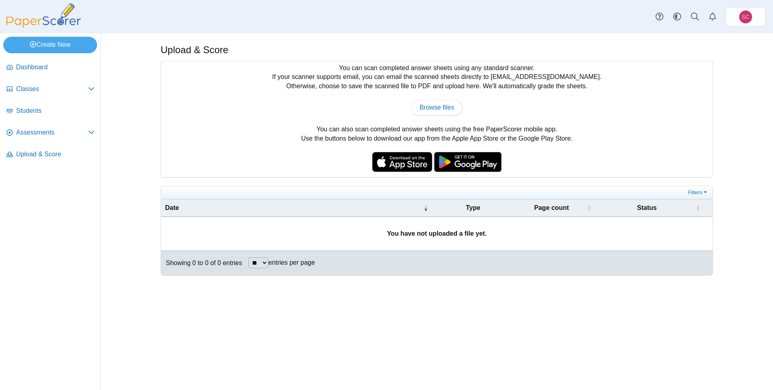 The image size is (773, 390). What do you see at coordinates (402, 162) in the screenshot?
I see `img: apple-store-badge.svg` at bounding box center [402, 162].